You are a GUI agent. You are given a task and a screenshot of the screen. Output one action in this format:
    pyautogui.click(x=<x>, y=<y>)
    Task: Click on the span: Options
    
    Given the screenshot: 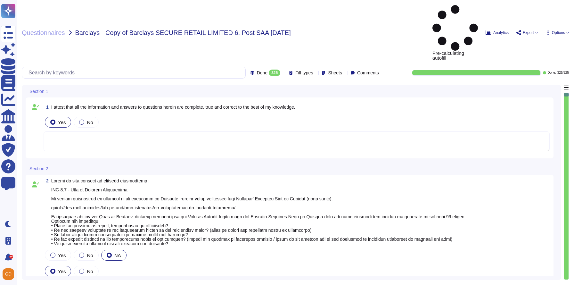 What is the action you would take?
    pyautogui.click(x=558, y=33)
    